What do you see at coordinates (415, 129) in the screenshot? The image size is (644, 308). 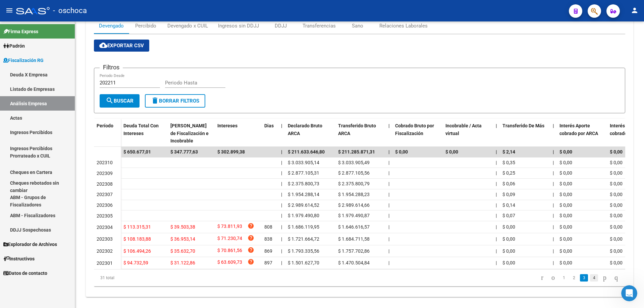 I see `span: Cobrado Bruto por Fiscalización` at bounding box center [415, 129].